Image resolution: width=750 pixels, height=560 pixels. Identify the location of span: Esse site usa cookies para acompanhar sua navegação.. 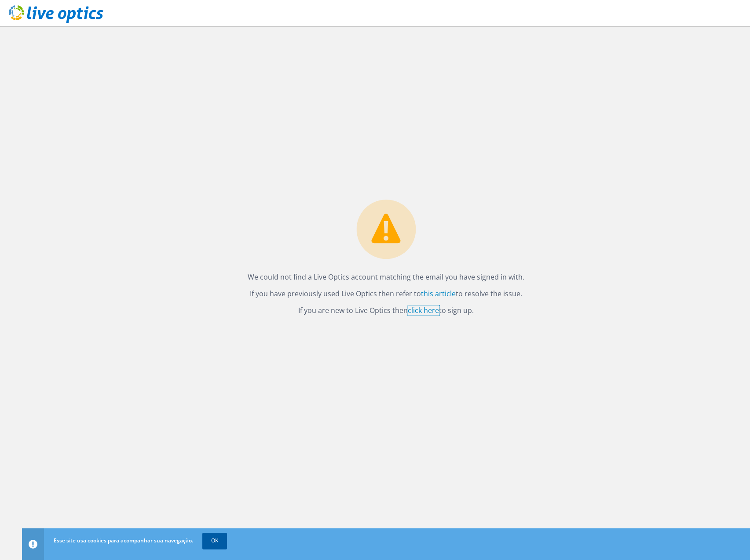
(123, 541).